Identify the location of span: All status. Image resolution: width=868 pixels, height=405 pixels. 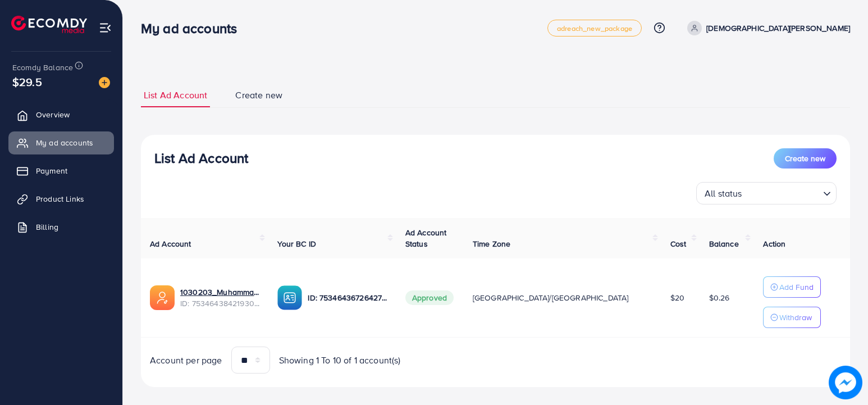
(723, 193).